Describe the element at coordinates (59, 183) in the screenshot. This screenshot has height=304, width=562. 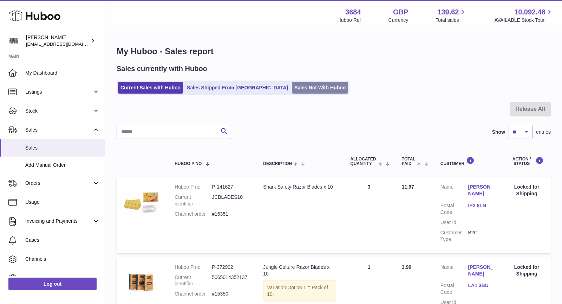
I see `span: Orders` at that location.